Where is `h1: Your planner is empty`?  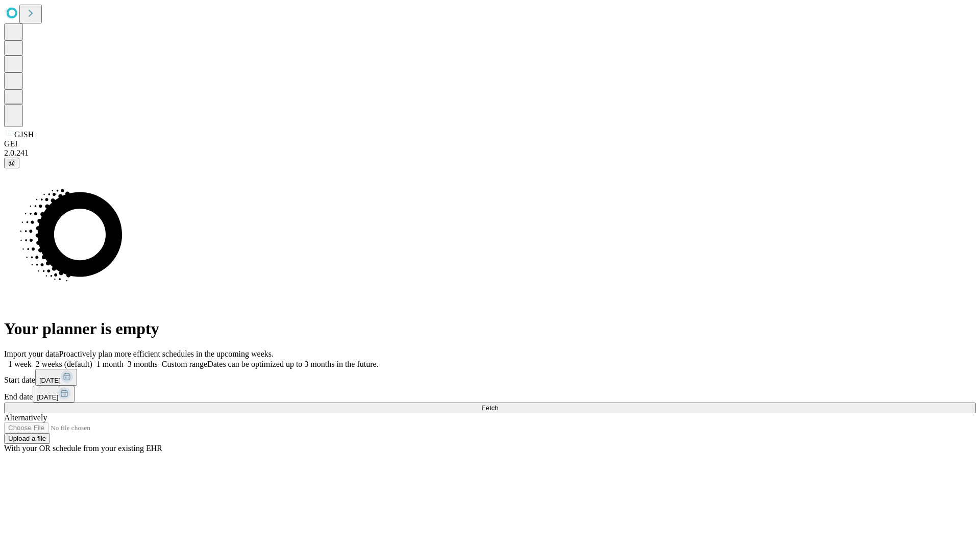 h1: Your planner is empty is located at coordinates (490, 328).